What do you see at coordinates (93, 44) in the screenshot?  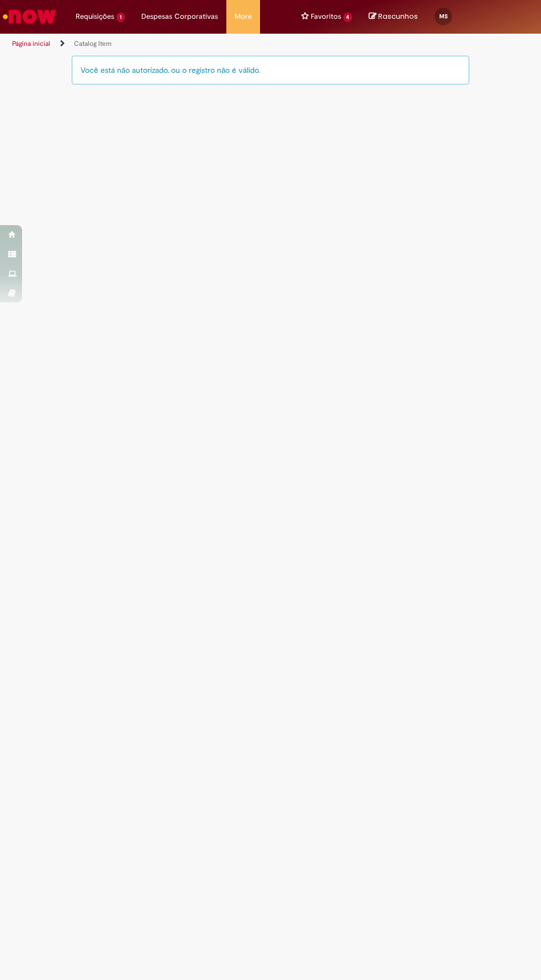 I see `a: Catalog Item` at bounding box center [93, 44].